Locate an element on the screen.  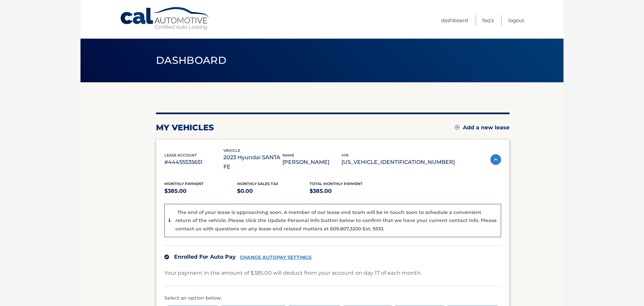
p: #44455535651 is located at coordinates (194, 162).